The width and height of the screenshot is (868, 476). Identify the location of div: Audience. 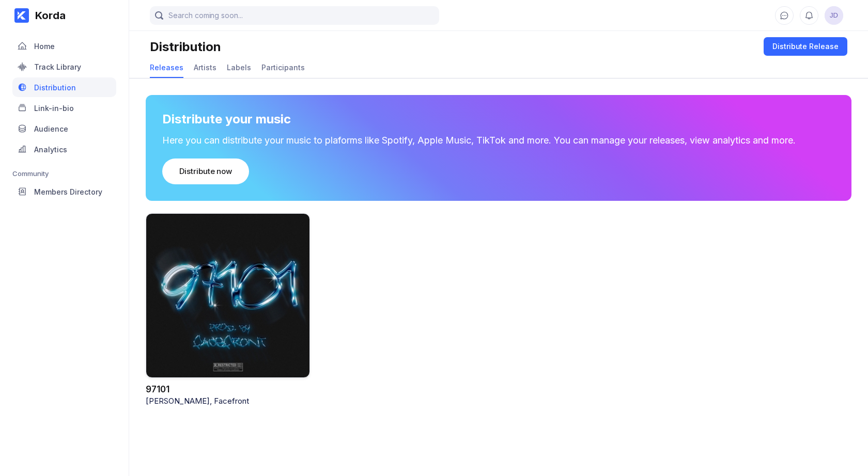
(51, 128).